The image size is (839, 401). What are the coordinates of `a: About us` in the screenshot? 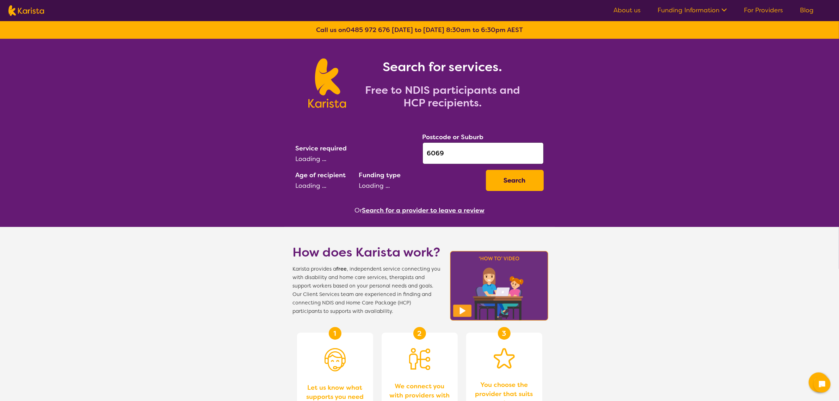 It's located at (627, 10).